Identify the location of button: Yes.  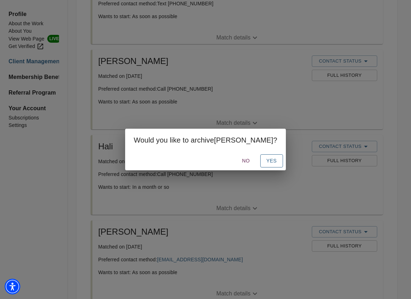
(271, 161).